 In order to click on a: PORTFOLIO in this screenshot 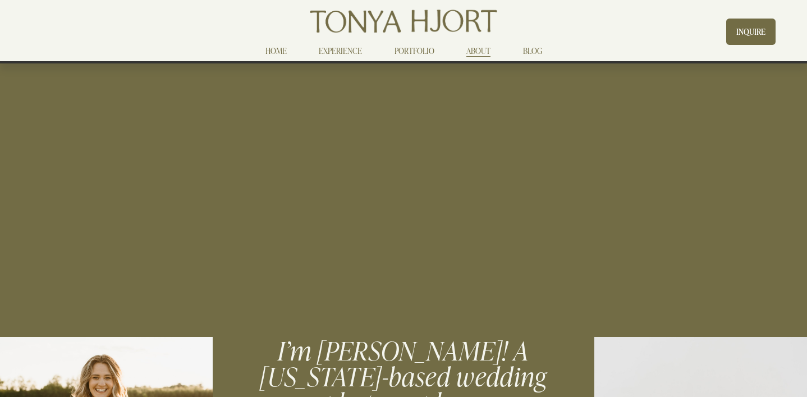, I will do `click(414, 51)`.